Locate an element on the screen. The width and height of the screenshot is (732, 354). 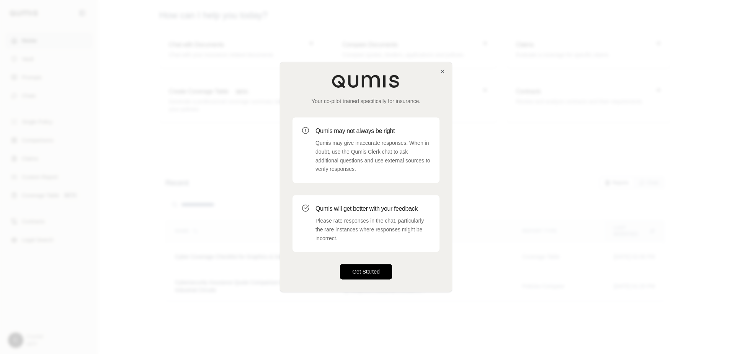
button: Get Started is located at coordinates (366, 272).